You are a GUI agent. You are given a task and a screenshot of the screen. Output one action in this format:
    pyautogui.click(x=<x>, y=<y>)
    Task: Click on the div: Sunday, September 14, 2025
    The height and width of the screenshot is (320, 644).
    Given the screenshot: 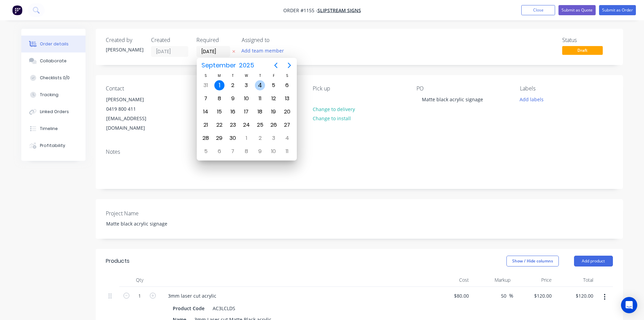 What is the action you would take?
    pyautogui.click(x=206, y=112)
    